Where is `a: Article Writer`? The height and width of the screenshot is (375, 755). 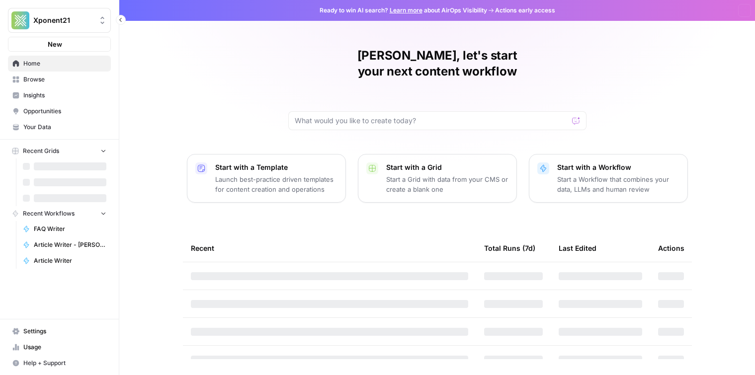
a: Article Writer is located at coordinates (65, 261).